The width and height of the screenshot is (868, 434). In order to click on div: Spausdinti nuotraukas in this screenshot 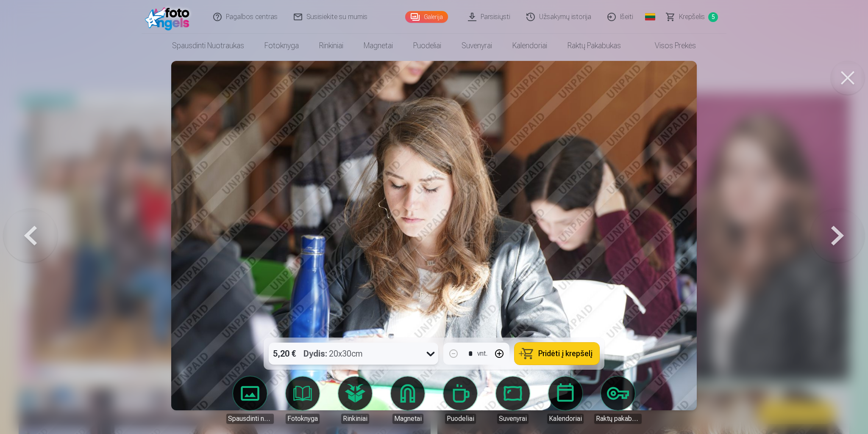, I will do `click(250, 419)`.